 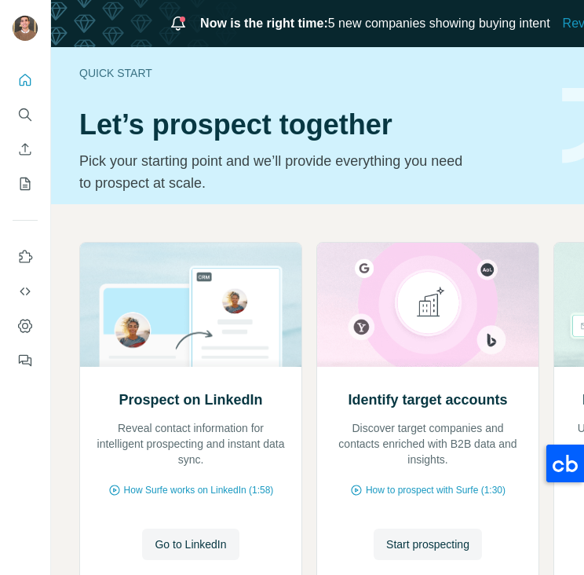 I want to click on span: How to prospect with Surfe (1:30), so click(x=436, y=490).